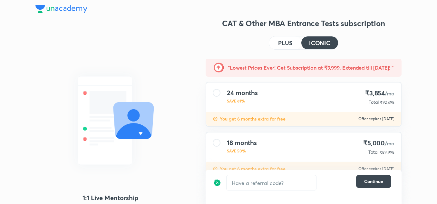 The image size is (437, 204). What do you see at coordinates (374, 182) in the screenshot?
I see `span: Continue` at bounding box center [374, 182].